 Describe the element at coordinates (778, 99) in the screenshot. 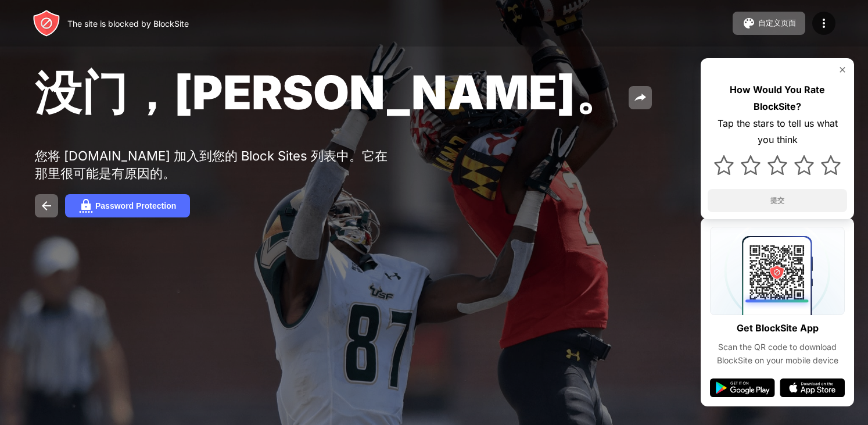

I see `div: How Would You Rate BlockSite?` at that location.